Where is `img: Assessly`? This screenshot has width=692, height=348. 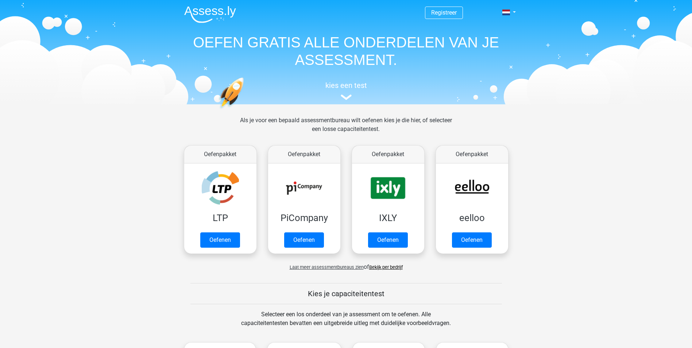 img: Assessly is located at coordinates (210, 14).